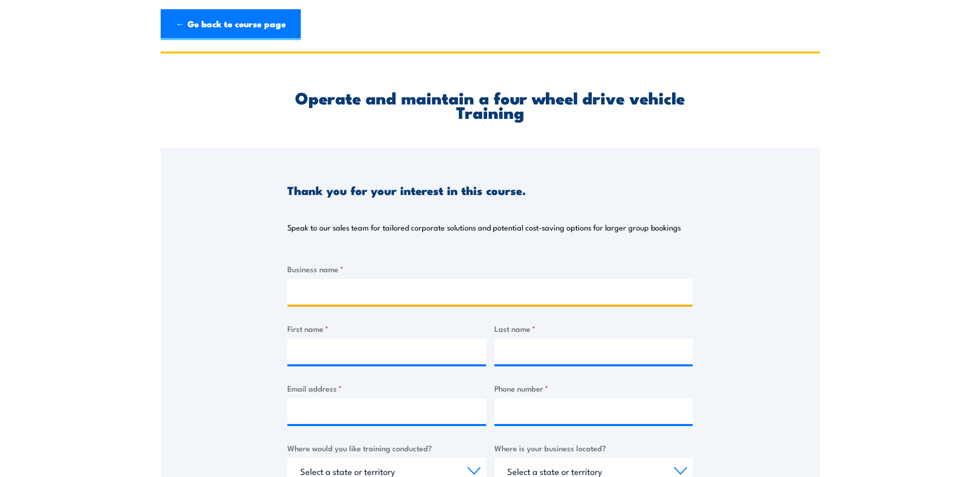 This screenshot has width=980, height=477. What do you see at coordinates (387, 447) in the screenshot?
I see `label: Where would you like training conducted?` at bounding box center [387, 447].